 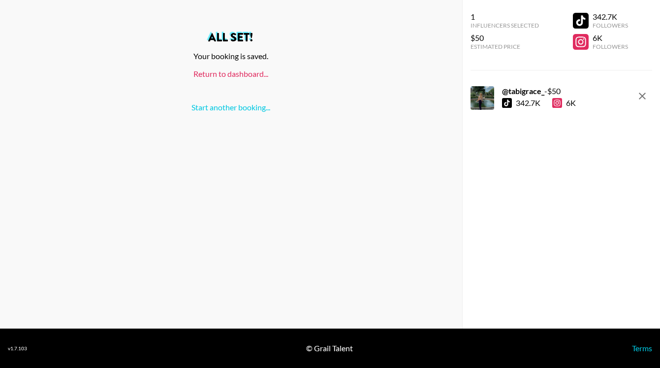 What do you see at coordinates (231, 107) in the screenshot?
I see `a: Start another booking...` at bounding box center [231, 107].